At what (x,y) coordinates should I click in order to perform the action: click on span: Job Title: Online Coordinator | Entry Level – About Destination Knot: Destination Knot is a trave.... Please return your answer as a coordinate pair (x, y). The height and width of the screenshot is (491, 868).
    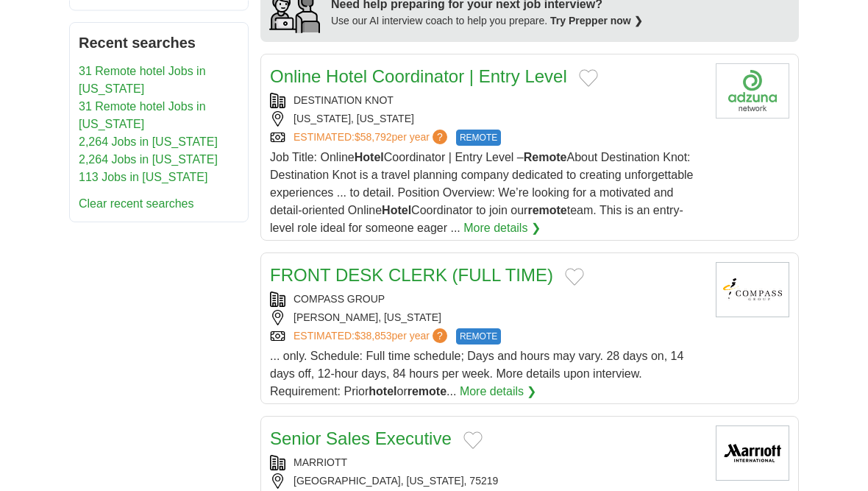
    Looking at the image, I should click on (481, 192).